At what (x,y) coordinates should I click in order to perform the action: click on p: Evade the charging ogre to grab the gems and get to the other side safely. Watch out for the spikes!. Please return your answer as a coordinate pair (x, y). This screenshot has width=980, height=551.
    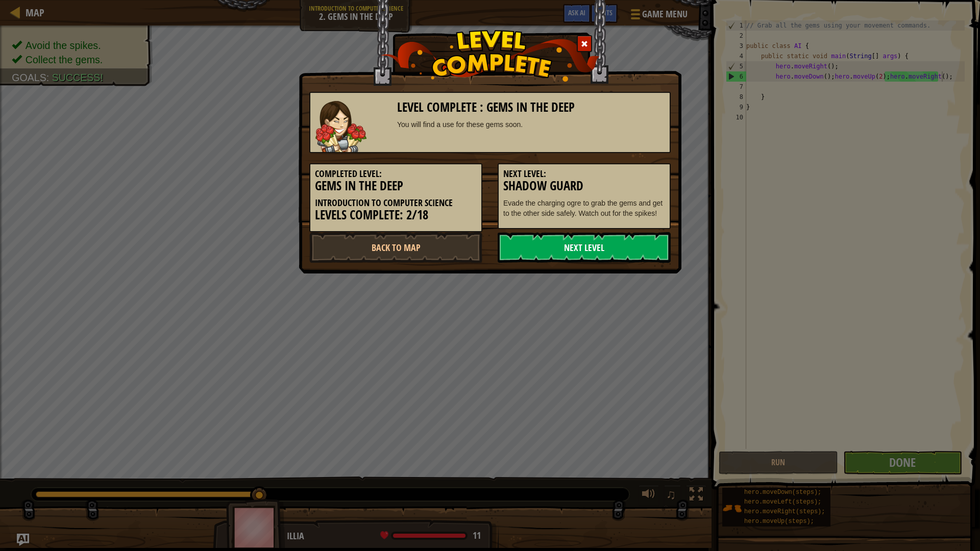
    Looking at the image, I should click on (584, 208).